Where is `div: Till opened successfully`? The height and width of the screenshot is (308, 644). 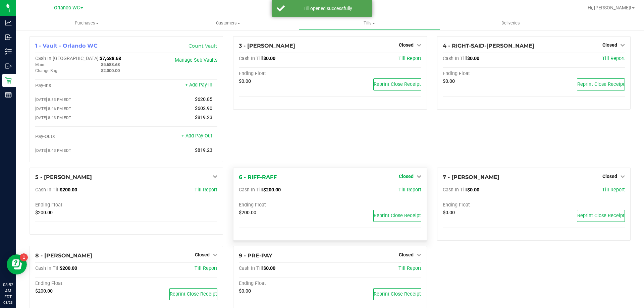
div: Till opened successfully is located at coordinates (327, 9).